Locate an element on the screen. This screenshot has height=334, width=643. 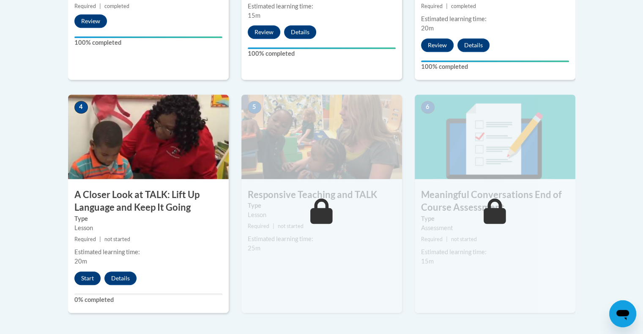
h3: Meaningful Conversations End of Course Assessment is located at coordinates (495, 202).